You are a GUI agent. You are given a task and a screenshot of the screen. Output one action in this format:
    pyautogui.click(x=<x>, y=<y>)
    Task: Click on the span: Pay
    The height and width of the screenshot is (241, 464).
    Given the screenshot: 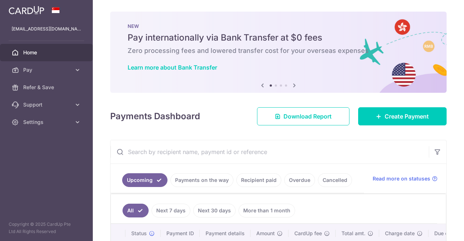 What is the action you would take?
    pyautogui.click(x=47, y=70)
    